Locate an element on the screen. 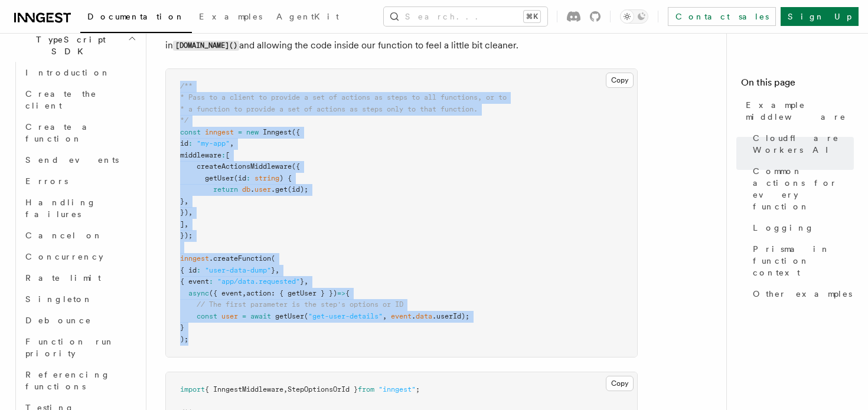 This screenshot has width=868, height=410. button: Toggle dark mode is located at coordinates (634, 17).